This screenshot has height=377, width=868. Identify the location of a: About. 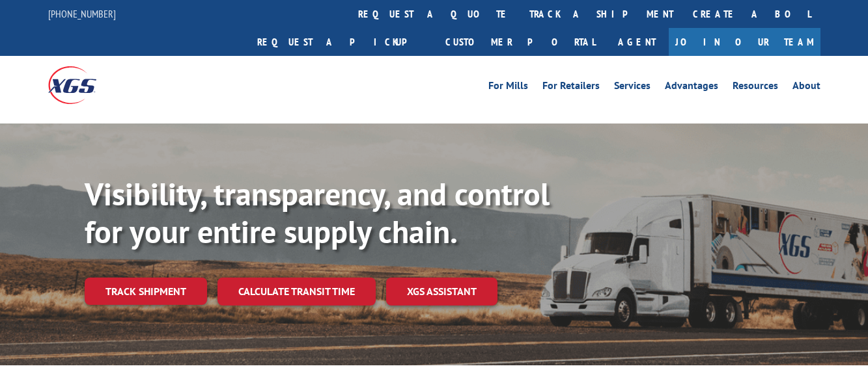
(806, 87).